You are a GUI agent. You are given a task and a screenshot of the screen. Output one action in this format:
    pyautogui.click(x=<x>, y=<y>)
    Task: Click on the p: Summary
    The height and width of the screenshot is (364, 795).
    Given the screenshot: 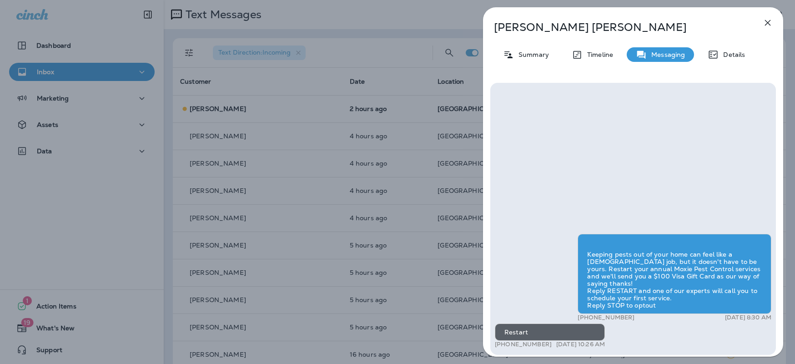 What is the action you would take?
    pyautogui.click(x=532, y=55)
    